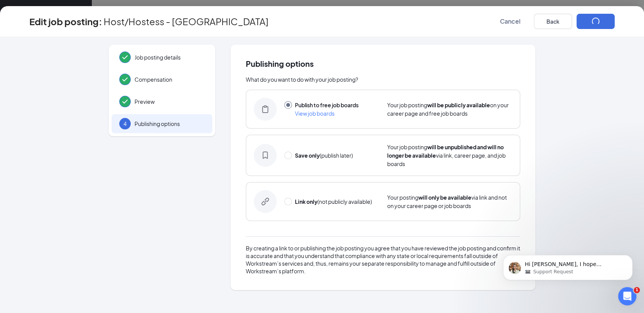 The image size is (644, 313). Describe the element at coordinates (637, 290) in the screenshot. I see `span: 1` at that location.